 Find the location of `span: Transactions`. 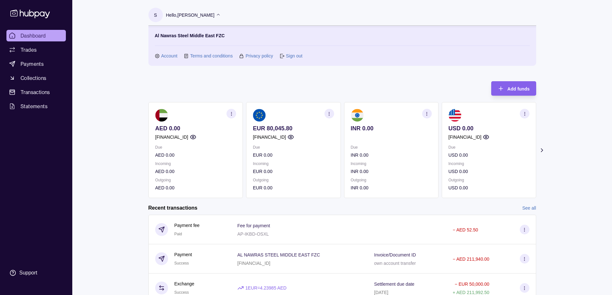

span: Transactions is located at coordinates (35, 92).